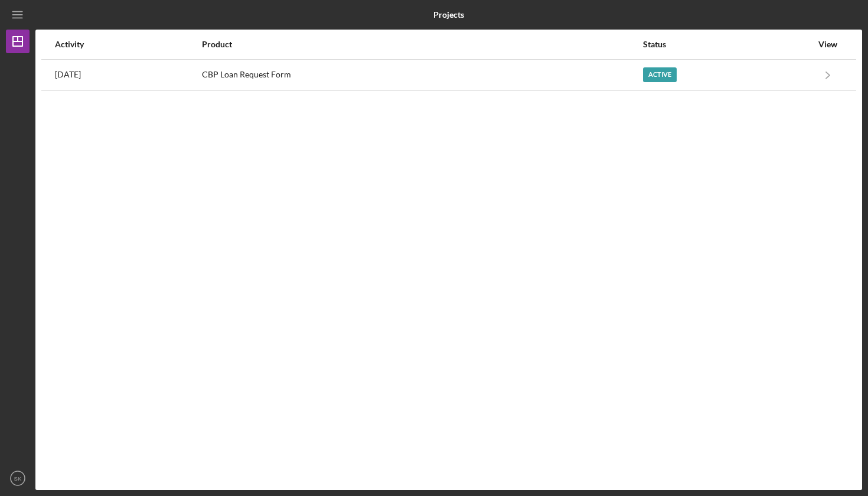 The height and width of the screenshot is (496, 868). Describe the element at coordinates (18, 477) in the screenshot. I see `text: SK` at that location.